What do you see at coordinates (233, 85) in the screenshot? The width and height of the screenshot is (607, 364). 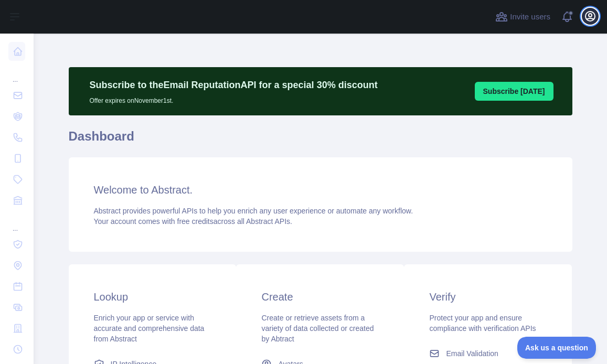 I see `p: Subscribe to the Email Reputation API for a special 30 % discount` at bounding box center [233, 85].